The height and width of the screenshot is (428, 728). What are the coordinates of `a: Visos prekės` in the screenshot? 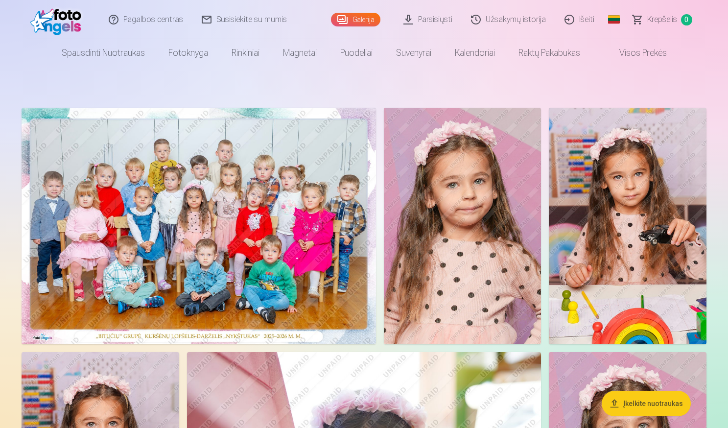 It's located at (635, 53).